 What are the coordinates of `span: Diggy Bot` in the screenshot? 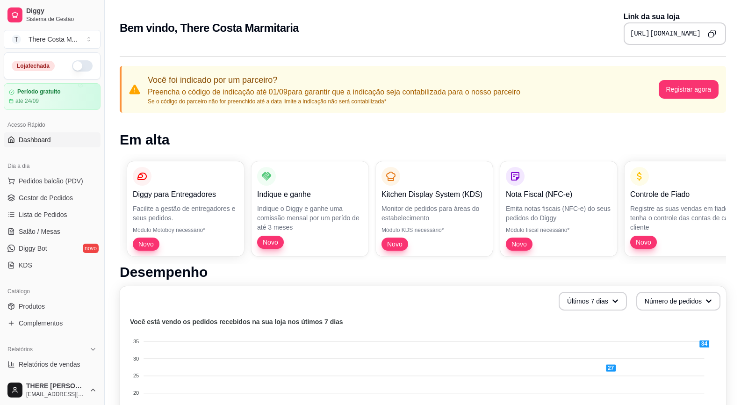 It's located at (33, 248).